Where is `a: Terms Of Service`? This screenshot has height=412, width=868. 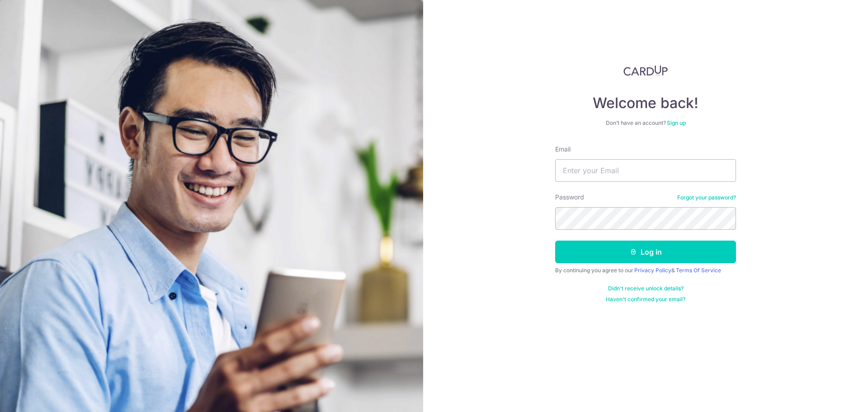 a: Terms Of Service is located at coordinates (699, 270).